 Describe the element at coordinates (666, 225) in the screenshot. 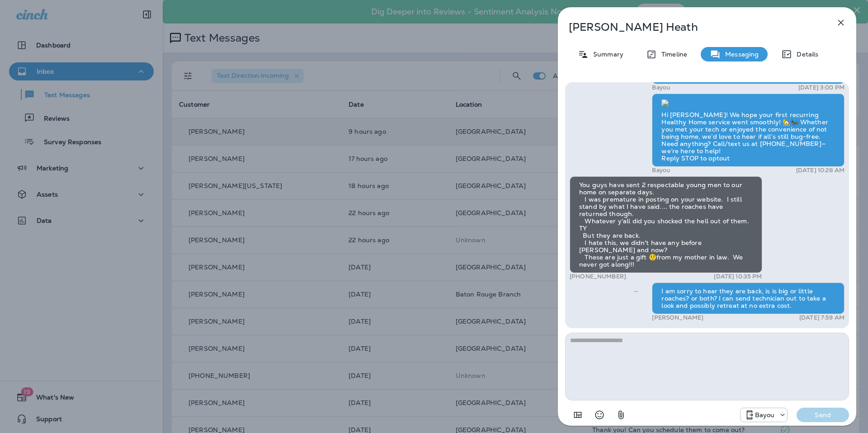

I see `div: You guys have sent 2 respectable young men to our home on separate days. I was premature in posti...` at that location.